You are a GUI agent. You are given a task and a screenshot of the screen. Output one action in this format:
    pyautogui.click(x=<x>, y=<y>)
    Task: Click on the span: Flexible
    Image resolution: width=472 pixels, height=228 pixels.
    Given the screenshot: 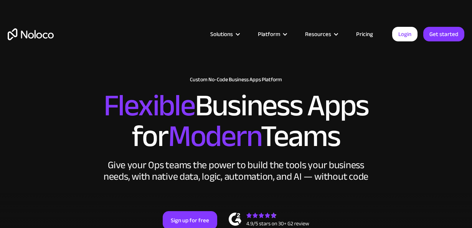 What is the action you would take?
    pyautogui.click(x=149, y=106)
    